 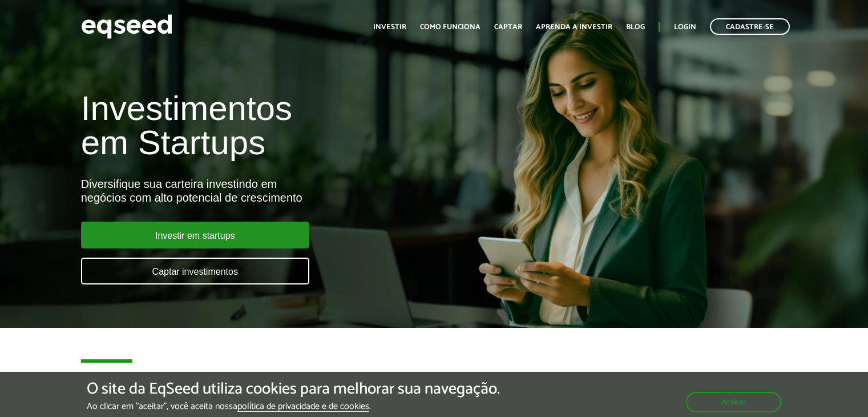 What do you see at coordinates (303, 407) in the screenshot?
I see `a: política de privacidade e de cookies` at bounding box center [303, 407].